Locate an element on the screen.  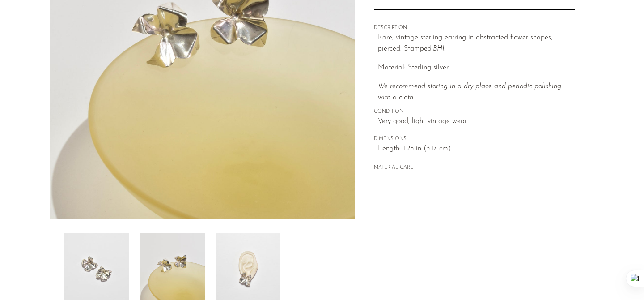
span: CONDITION is located at coordinates (475, 111).